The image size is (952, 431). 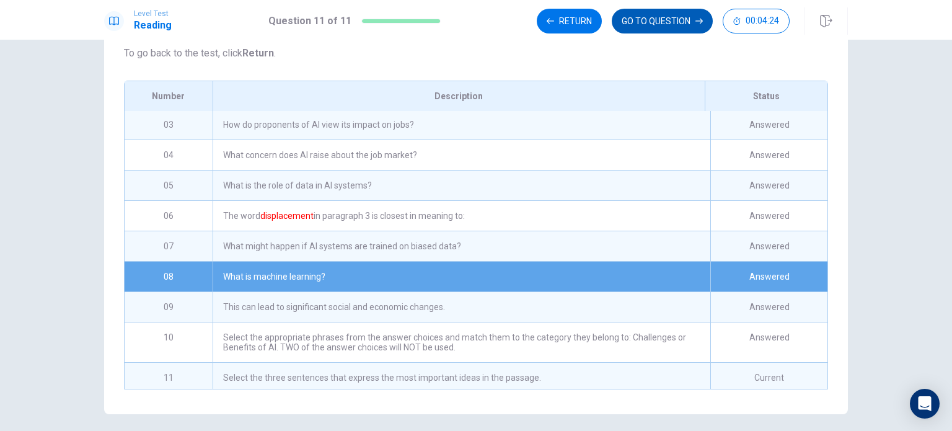 What do you see at coordinates (169, 307) in the screenshot?
I see `div: 09` at bounding box center [169, 307].